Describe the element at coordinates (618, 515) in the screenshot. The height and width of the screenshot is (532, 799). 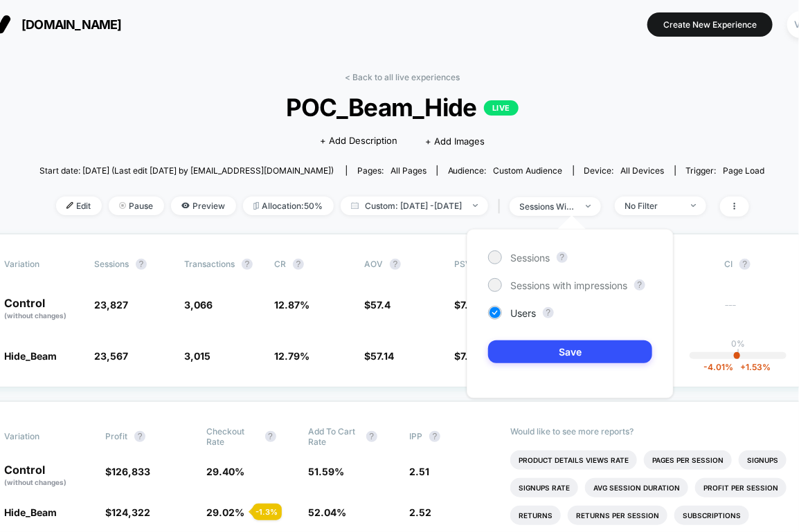
I see `li: Returns Per Session` at that location.